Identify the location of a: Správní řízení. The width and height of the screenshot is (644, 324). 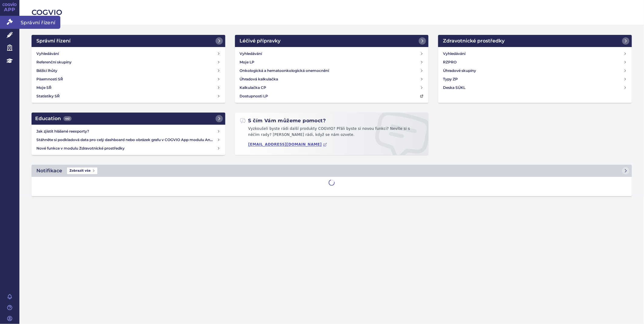
(128, 41).